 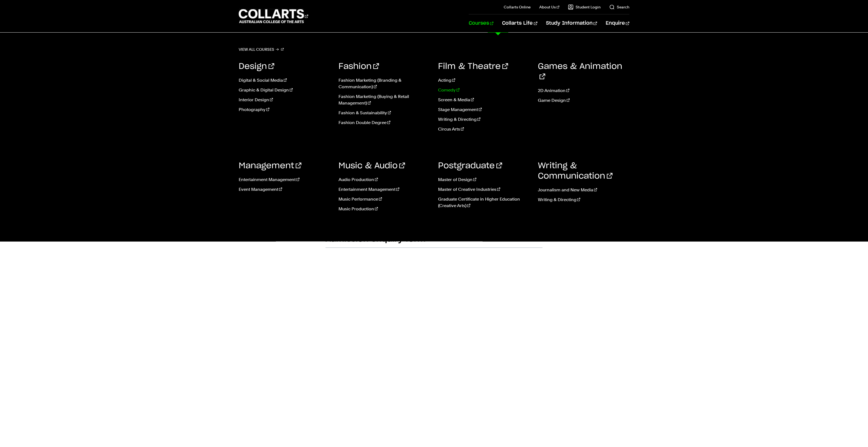 What do you see at coordinates (484, 129) in the screenshot?
I see `a: Circus Arts` at bounding box center [484, 129].